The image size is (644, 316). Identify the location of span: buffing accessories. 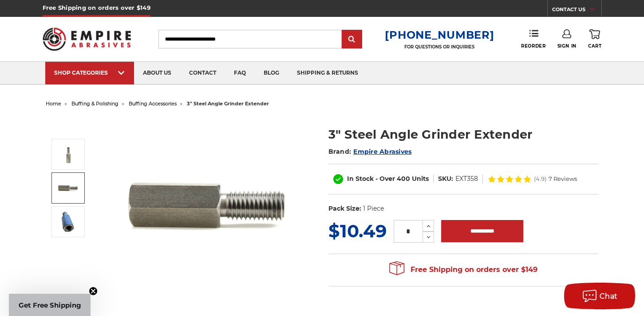
(153, 104).